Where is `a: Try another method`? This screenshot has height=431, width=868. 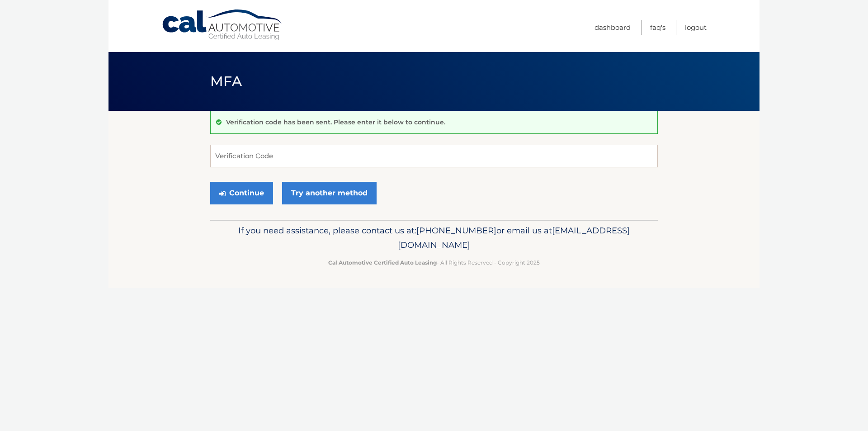 a: Try another method is located at coordinates (329, 193).